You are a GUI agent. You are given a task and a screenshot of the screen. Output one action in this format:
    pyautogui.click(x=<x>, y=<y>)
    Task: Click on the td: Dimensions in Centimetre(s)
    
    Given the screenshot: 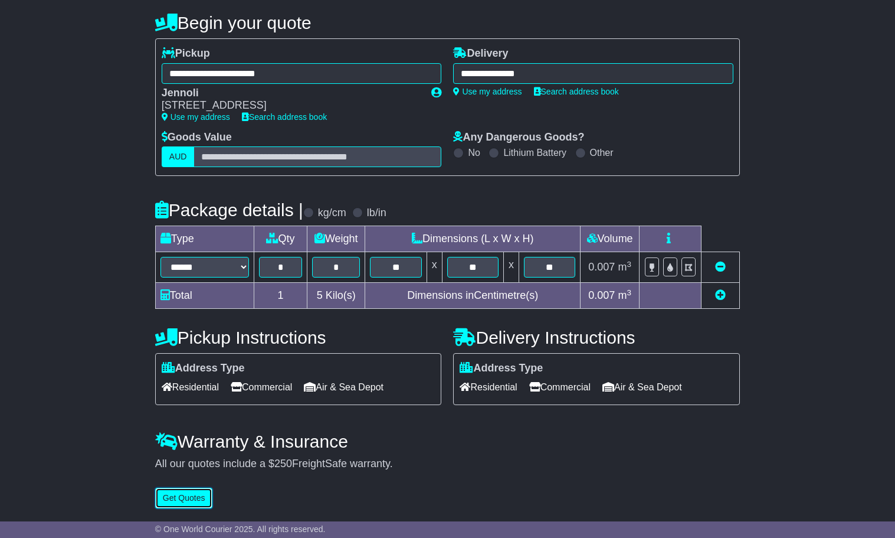 What is the action you would take?
    pyautogui.click(x=473, y=296)
    